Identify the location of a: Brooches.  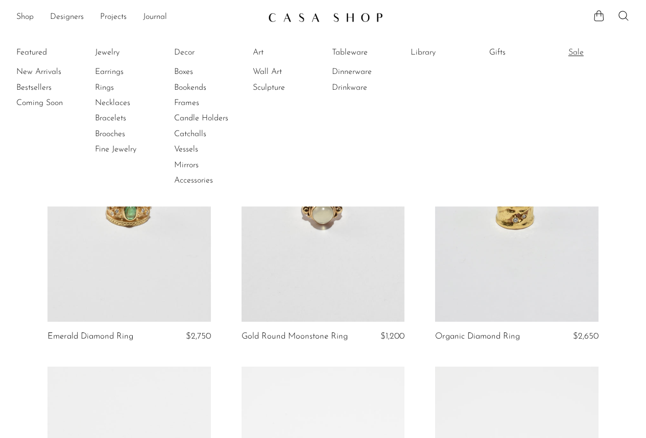
(133, 134).